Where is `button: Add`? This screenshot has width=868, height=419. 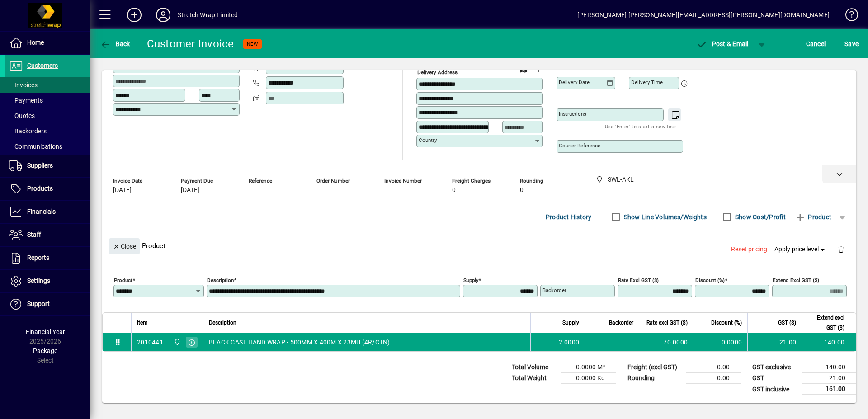
button: Add is located at coordinates (134, 15).